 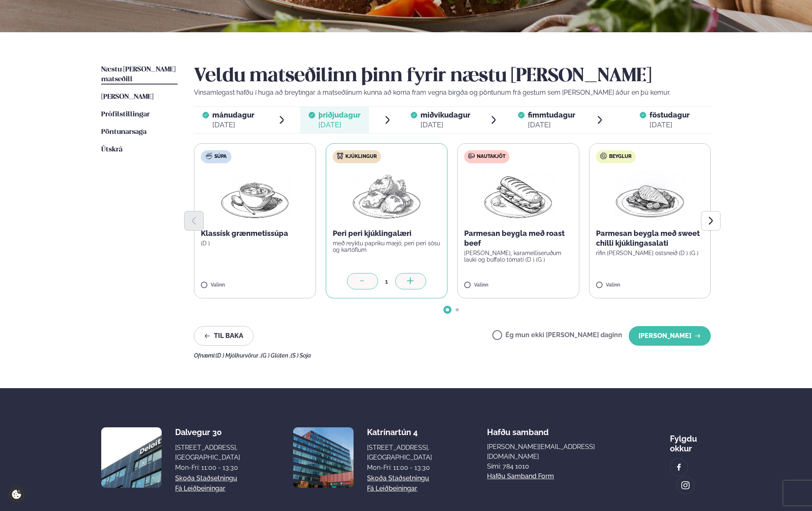 What do you see at coordinates (387, 281) in the screenshot?
I see `div: 1` at bounding box center [387, 281].